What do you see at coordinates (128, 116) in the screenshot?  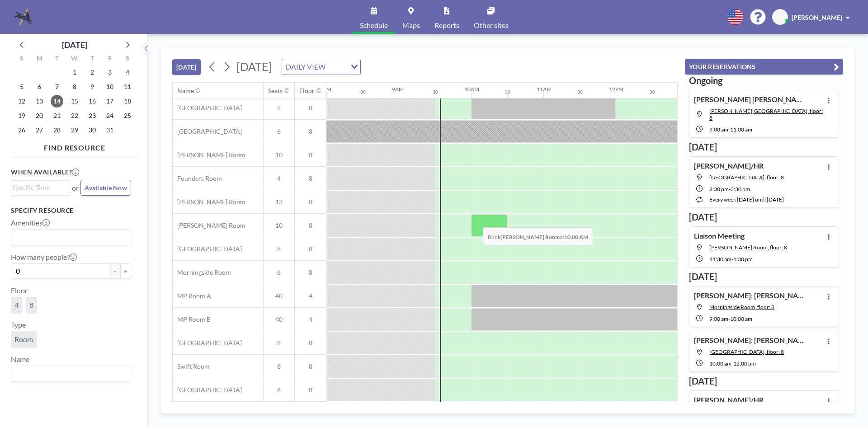 I see `span: Saturday, October 25, 2025` at bounding box center [128, 116].